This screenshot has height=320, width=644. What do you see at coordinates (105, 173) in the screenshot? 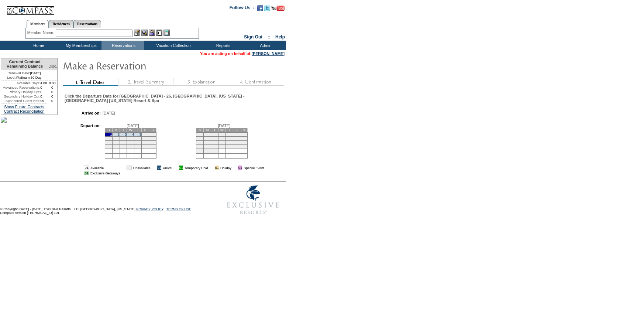
I see `td: Exclusive Getaways` at bounding box center [105, 173].